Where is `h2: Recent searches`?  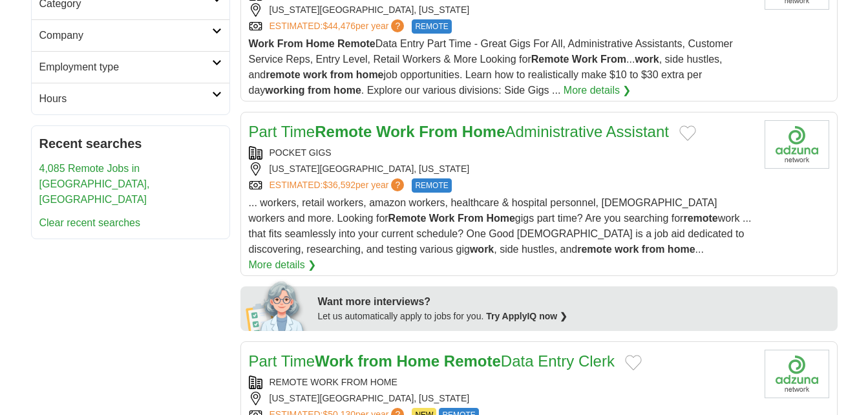 h2: Recent searches is located at coordinates (130, 143).